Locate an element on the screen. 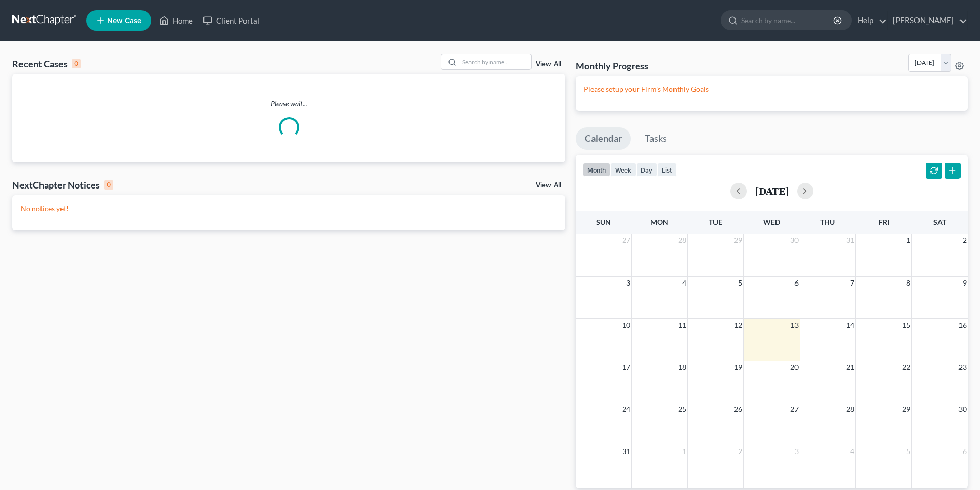 The image size is (980, 490). span: 24 is located at coordinates (627, 409).